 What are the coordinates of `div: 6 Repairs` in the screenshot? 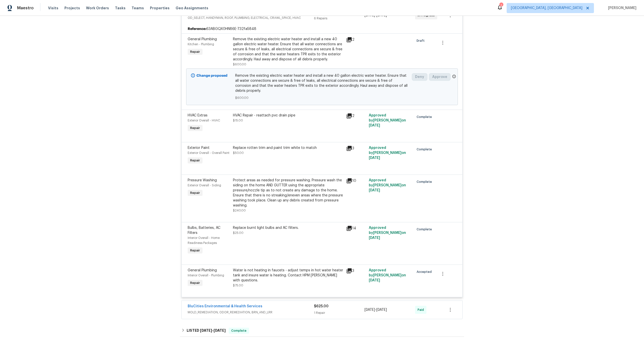 It's located at (339, 19).